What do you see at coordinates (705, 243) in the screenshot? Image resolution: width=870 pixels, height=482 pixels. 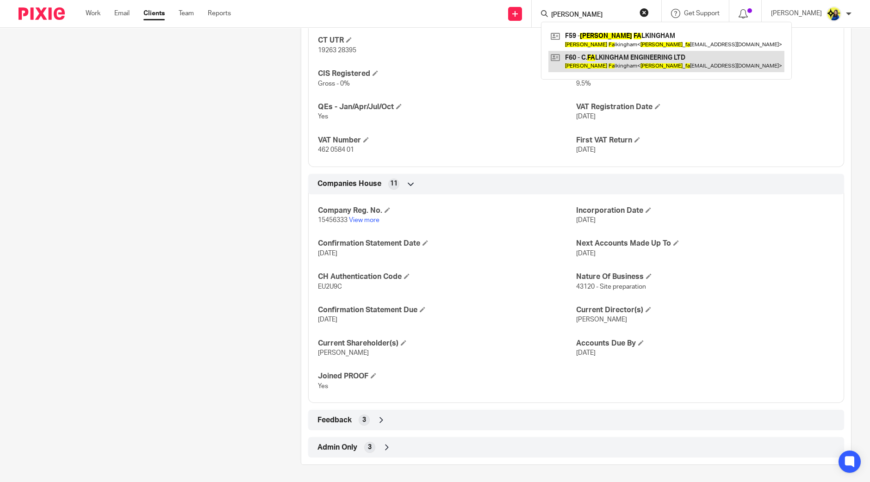 I see `h4: Next Accounts Made Up To` at bounding box center [705, 243].